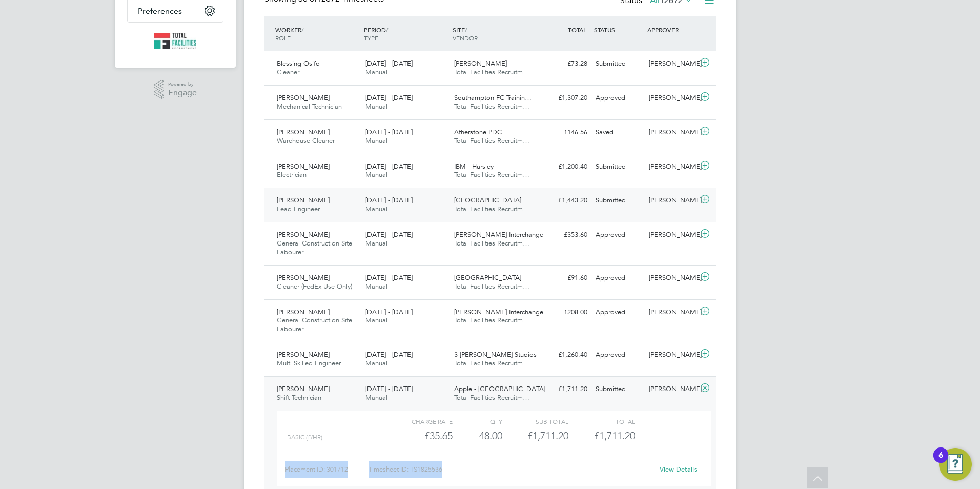  I want to click on div: STATUS, so click(618, 30).